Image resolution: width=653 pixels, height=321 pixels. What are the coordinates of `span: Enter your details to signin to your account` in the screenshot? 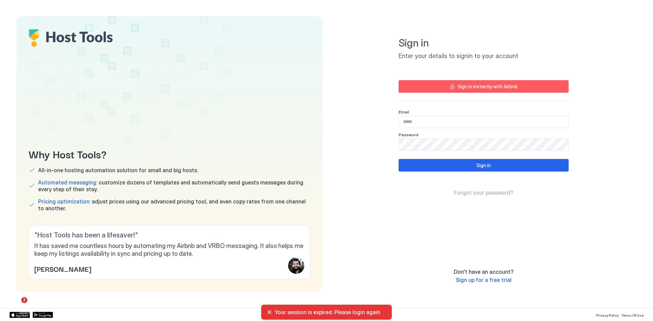 It's located at (483, 56).